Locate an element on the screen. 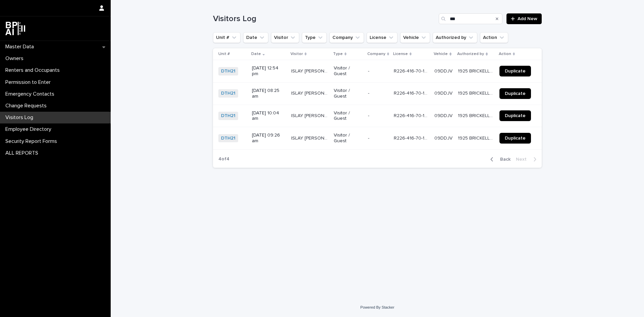 The image size is (644, 317). p: Master Data is located at coordinates (21, 47).